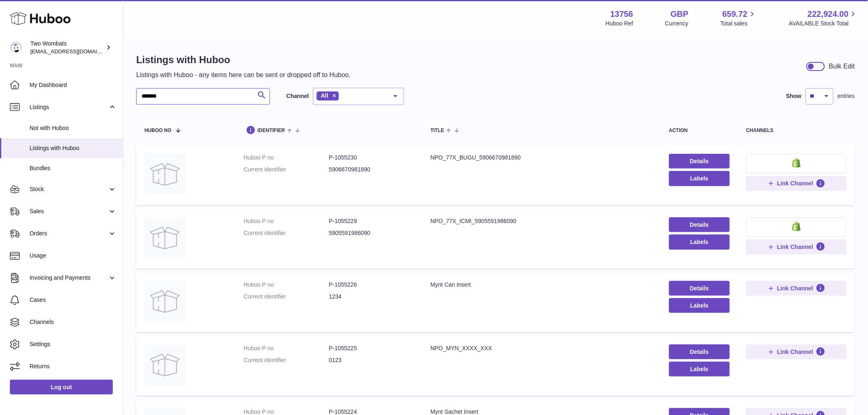 This screenshot has height=415, width=868. I want to click on img: NPO_MYN_XXXX_XXX, so click(165, 365).